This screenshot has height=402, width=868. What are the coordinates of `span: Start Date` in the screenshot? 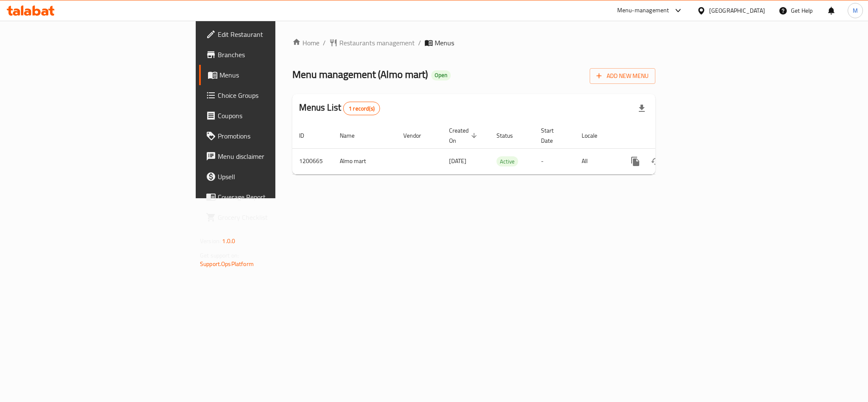 It's located at (553, 136).